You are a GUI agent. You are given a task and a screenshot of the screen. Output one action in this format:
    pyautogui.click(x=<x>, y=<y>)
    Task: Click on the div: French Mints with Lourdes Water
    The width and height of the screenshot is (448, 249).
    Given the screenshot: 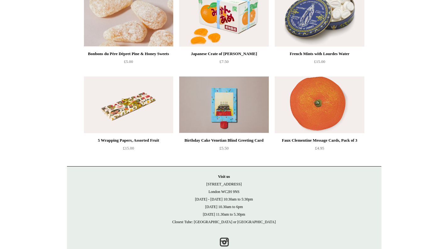 What is the action you would take?
    pyautogui.click(x=320, y=54)
    